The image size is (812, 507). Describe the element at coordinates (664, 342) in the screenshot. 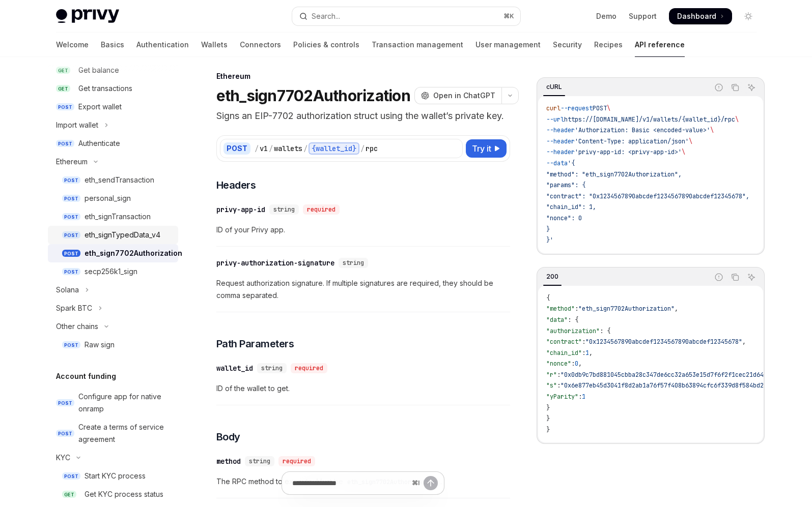

I see `span: "0x1234567890abcdef1234567890abcdef12345678"` at that location.